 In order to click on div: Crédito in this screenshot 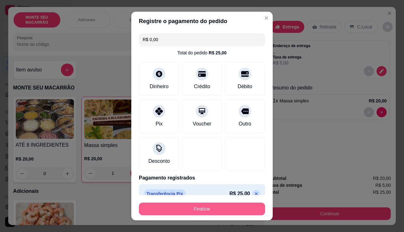, I will do `click(202, 87)`.